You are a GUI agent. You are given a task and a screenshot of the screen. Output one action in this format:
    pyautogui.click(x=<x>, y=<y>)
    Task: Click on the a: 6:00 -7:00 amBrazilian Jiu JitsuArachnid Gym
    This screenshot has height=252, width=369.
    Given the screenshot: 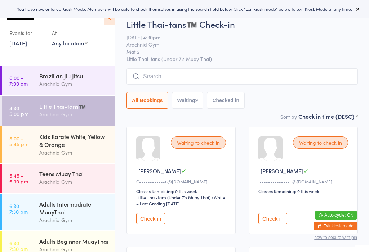 What is the action you would take?
    pyautogui.click(x=58, y=80)
    